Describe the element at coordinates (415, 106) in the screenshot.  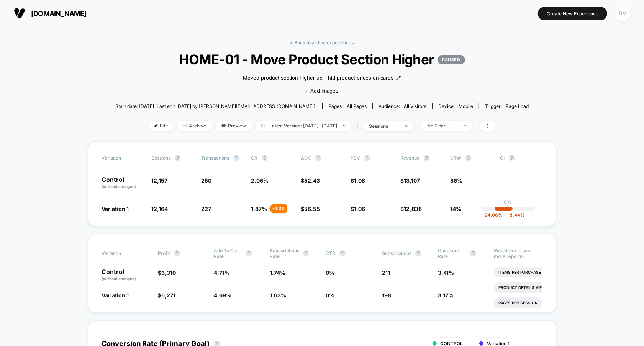
I see `span: All Visitors` at that location.